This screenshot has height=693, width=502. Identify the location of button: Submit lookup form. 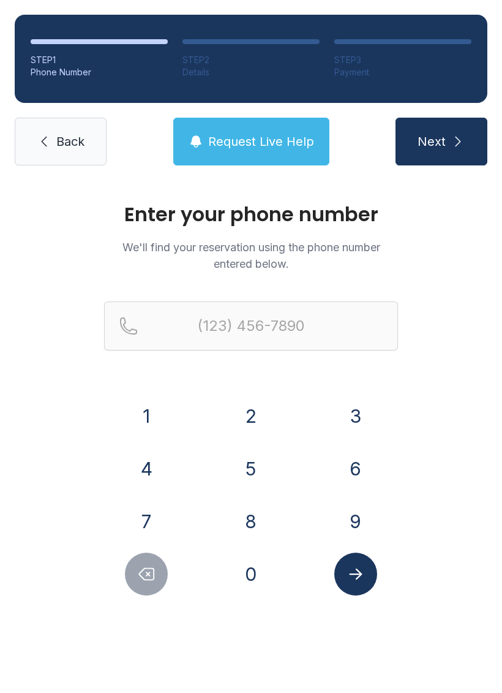
(356, 574).